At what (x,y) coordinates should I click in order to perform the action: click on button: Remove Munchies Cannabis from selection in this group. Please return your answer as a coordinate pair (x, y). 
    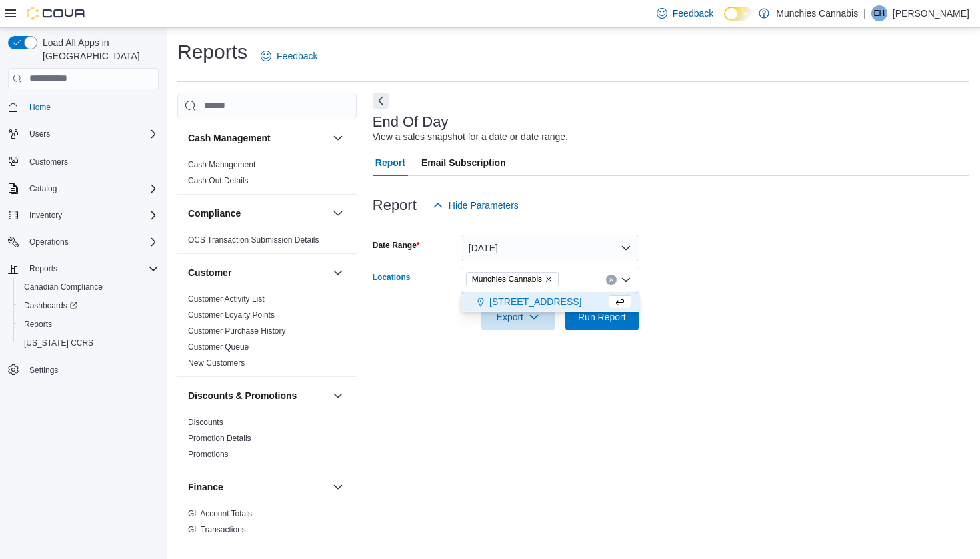
    Looking at the image, I should click on (548, 279).